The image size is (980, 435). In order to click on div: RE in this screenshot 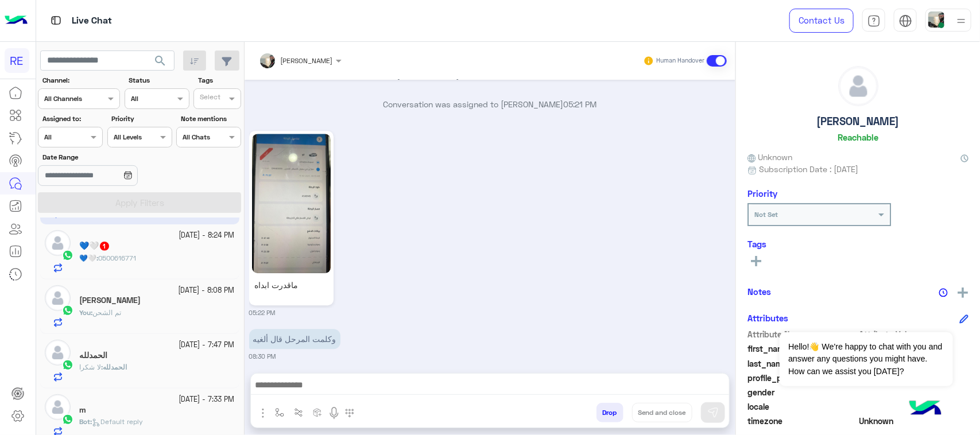, I will do `click(16, 60)`.